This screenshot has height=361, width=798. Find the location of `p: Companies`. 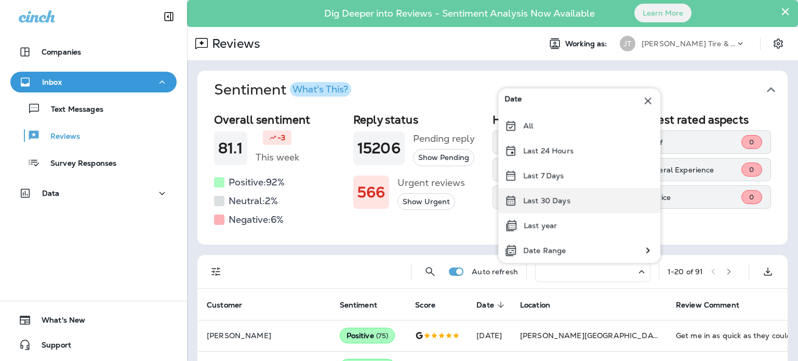

p: Companies is located at coordinates (61, 52).